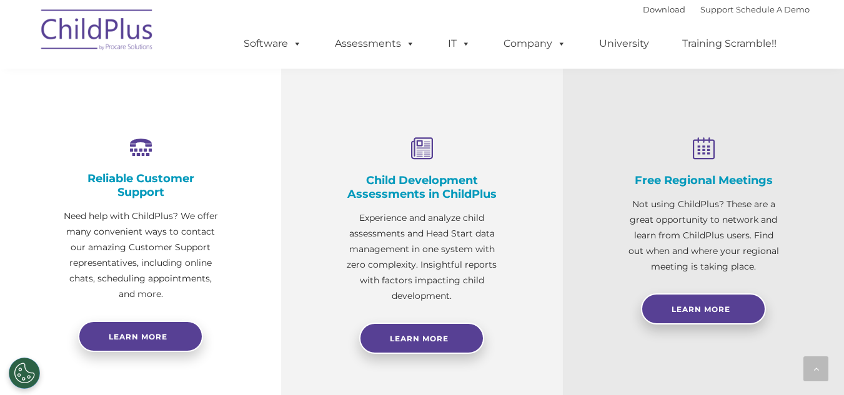  I want to click on span: Learn more, so click(138, 337).